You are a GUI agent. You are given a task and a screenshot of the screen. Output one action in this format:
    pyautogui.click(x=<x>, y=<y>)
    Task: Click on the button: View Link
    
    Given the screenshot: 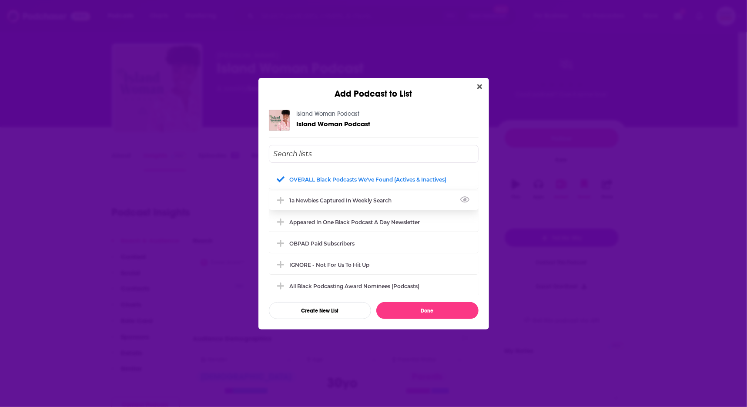 What is the action you would take?
    pyautogui.click(x=395, y=202)
    